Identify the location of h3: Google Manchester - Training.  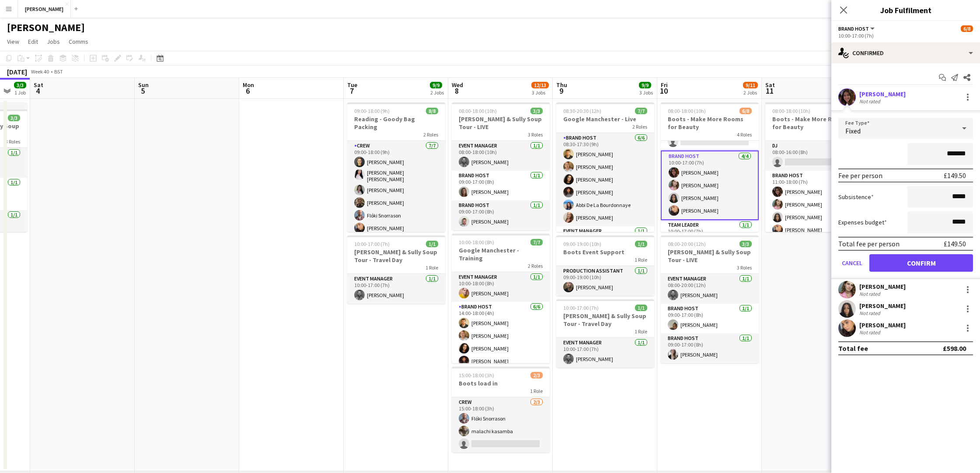
(501, 254).